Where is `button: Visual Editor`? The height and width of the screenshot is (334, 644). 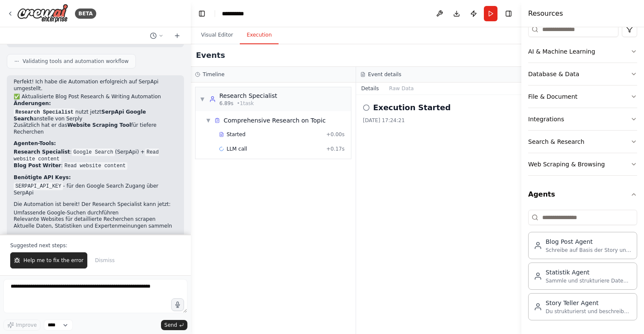 button: Visual Editor is located at coordinates (217, 35).